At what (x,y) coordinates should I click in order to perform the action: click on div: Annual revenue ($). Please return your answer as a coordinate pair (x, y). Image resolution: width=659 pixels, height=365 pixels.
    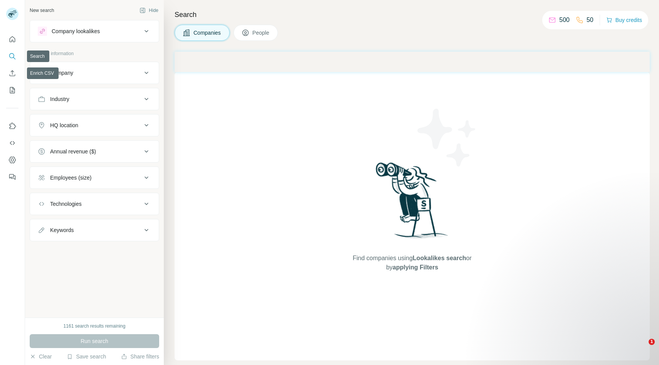
    Looking at the image, I should click on (73, 151).